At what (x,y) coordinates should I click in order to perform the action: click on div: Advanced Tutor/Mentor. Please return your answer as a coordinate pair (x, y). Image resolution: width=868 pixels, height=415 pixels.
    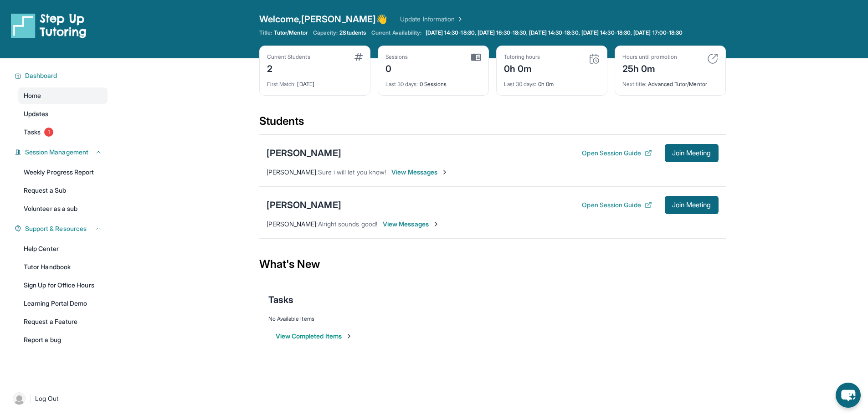
    Looking at the image, I should click on (670, 82).